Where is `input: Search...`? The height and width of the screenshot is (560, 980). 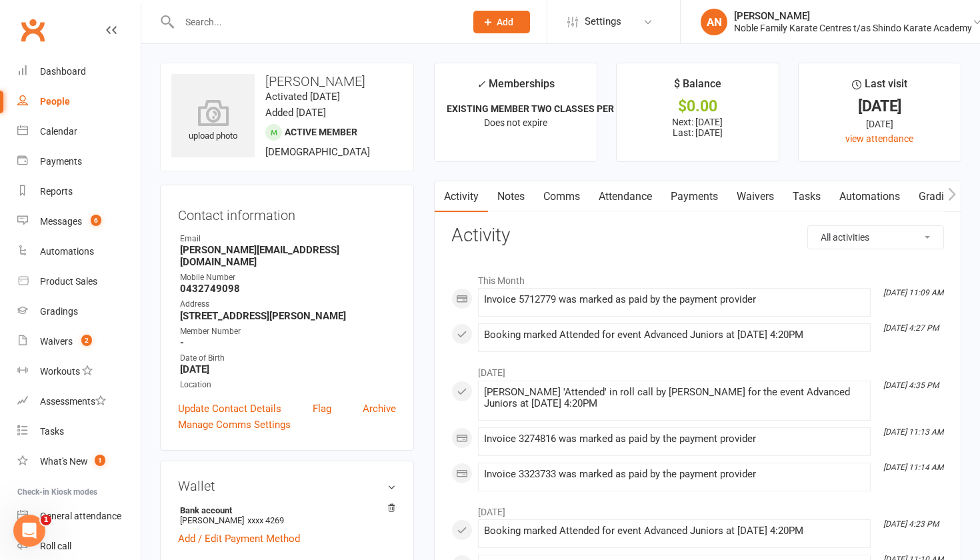 input: Search... is located at coordinates (315, 22).